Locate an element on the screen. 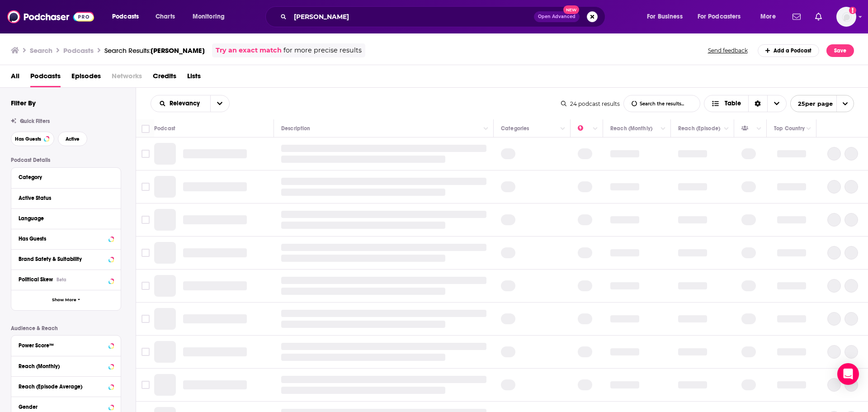 The height and width of the screenshot is (412, 868). span: Political Skew is located at coordinates (36, 280).